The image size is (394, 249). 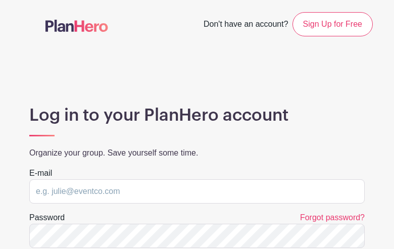 I want to click on h1: Log in to your PlanHero account, so click(x=197, y=115).